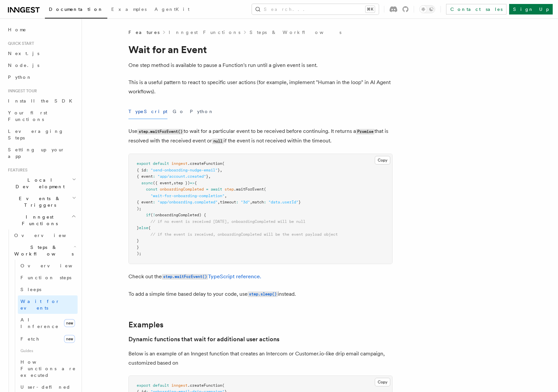 The image size is (558, 392). I want to click on p: Check out the, so click(260, 277).